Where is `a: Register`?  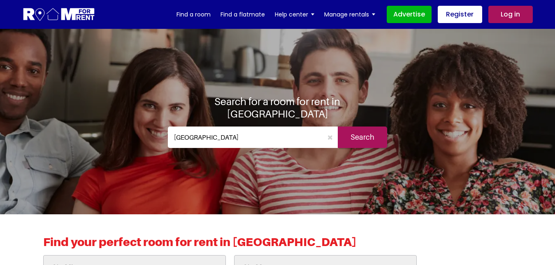
a: Register is located at coordinates (460, 14).